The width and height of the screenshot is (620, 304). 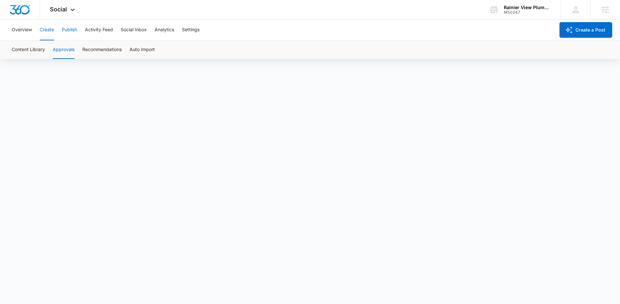 What do you see at coordinates (528, 12) in the screenshot?
I see `div: account id` at bounding box center [528, 12].